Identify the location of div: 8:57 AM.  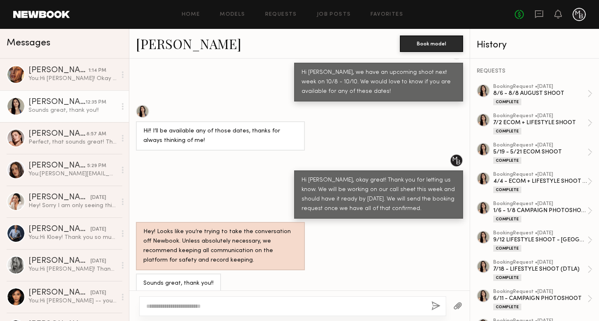
(96, 134).